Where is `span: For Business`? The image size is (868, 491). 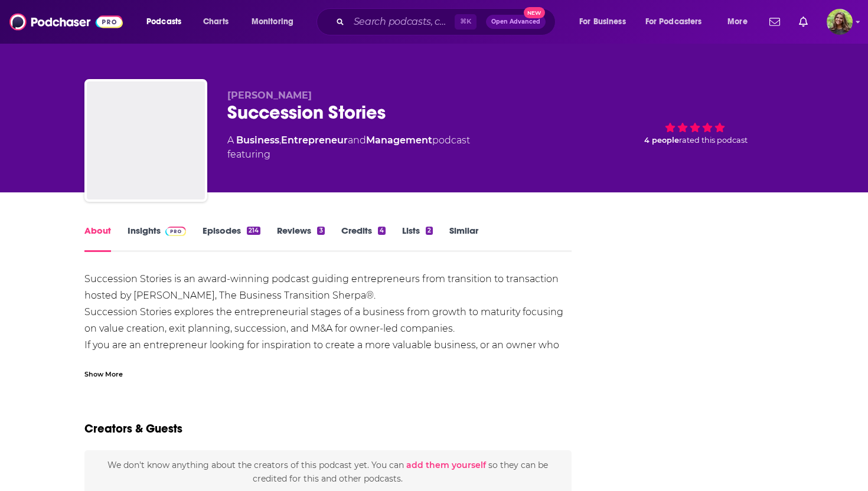 span: For Business is located at coordinates (602, 22).